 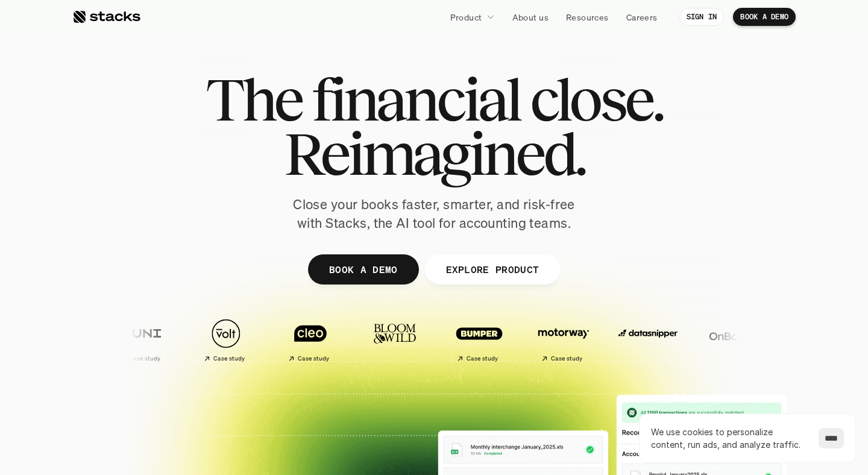 I want to click on p: We use cookies to personalize content, run ads, and analyze traffic., so click(x=729, y=438).